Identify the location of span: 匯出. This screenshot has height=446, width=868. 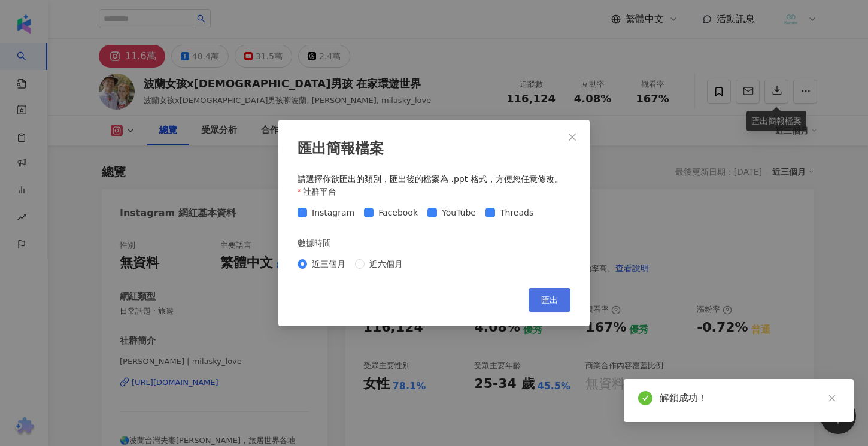
(550, 300).